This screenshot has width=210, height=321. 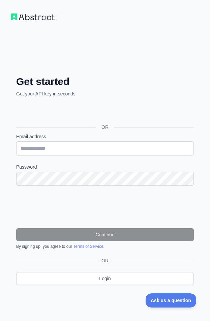 I want to click on h2: Get started, so click(x=105, y=81).